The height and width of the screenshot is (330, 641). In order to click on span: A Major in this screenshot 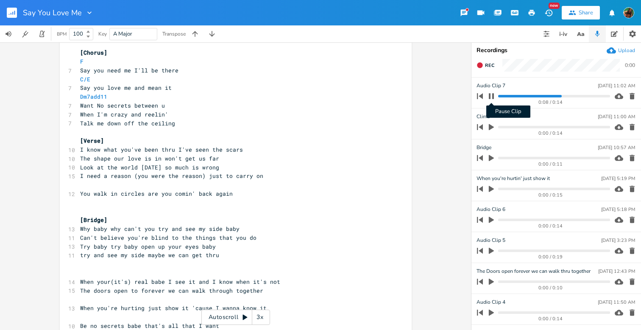, I will do `click(122, 34)`.